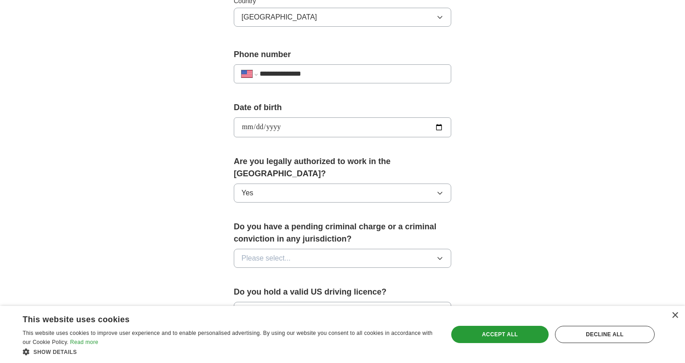 The image size is (685, 363). I want to click on div: Close, so click(674, 315).